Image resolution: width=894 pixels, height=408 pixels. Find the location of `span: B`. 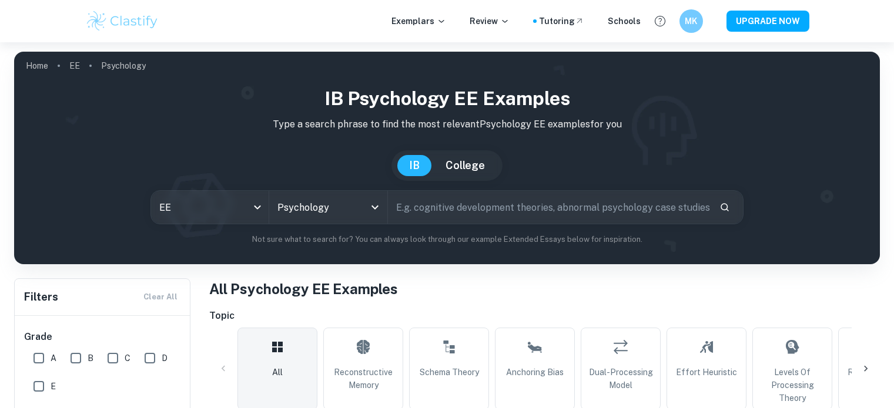

span: B is located at coordinates (90, 358).